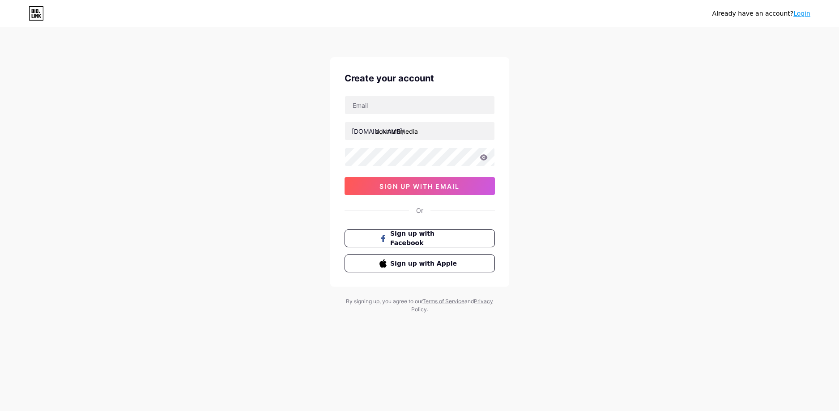 The image size is (839, 411). Describe the element at coordinates (419, 186) in the screenshot. I see `span: sign up with email` at that location.